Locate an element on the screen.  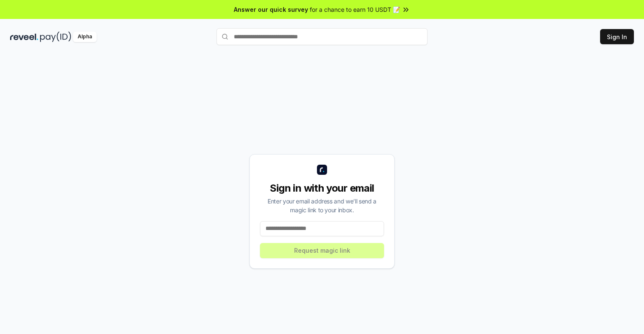
div: Alpha is located at coordinates (85, 37).